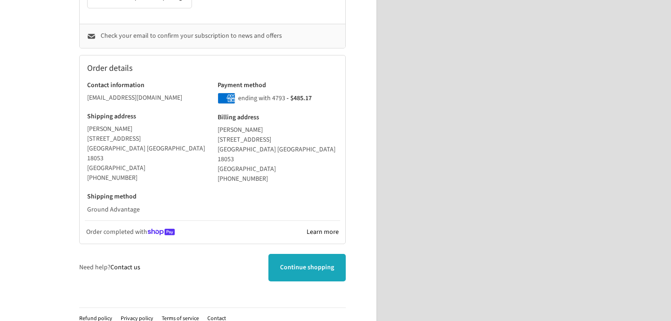 The image size is (671, 321). I want to click on p: Need help?, so click(110, 268).